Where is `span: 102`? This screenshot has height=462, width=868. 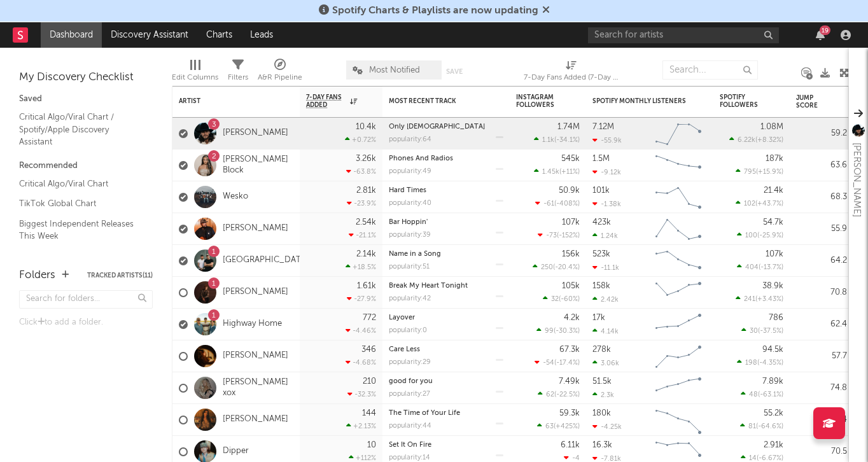
span: 102 is located at coordinates (750, 204).